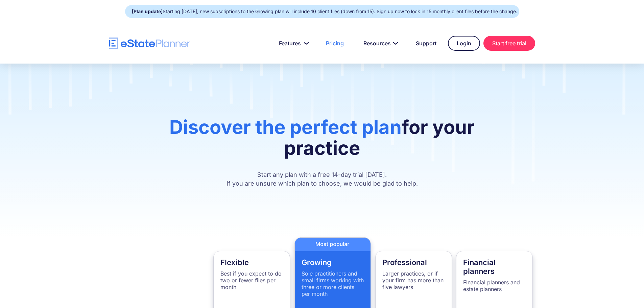 The height and width of the screenshot is (308, 644). I want to click on h4: Growing, so click(333, 262).